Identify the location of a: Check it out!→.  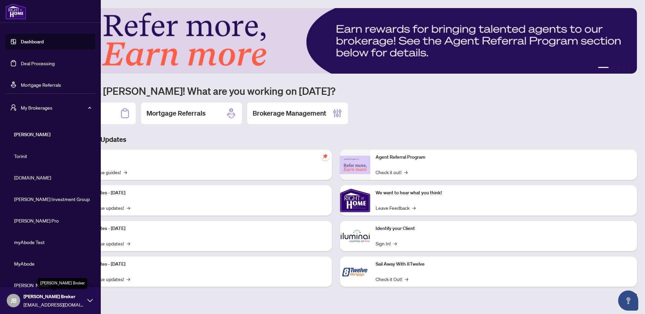
(391, 172).